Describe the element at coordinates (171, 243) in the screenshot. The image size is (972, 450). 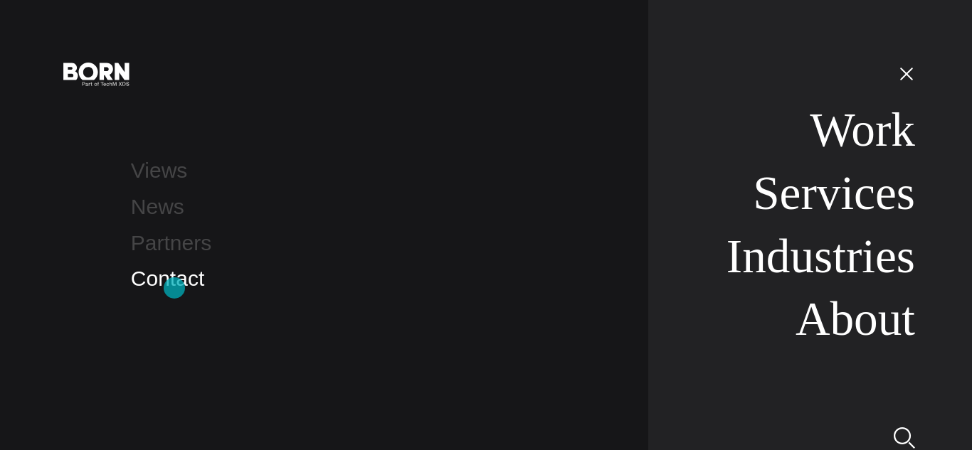
I see `a: Partners` at that location.